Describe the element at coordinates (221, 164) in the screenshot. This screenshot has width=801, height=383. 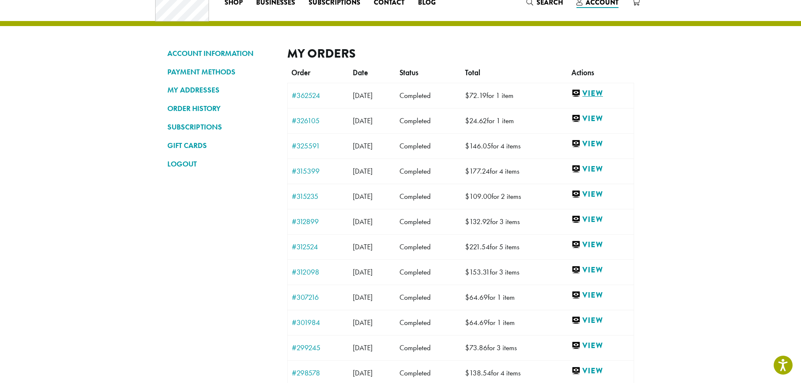
I see `a: LOGOUT` at that location.